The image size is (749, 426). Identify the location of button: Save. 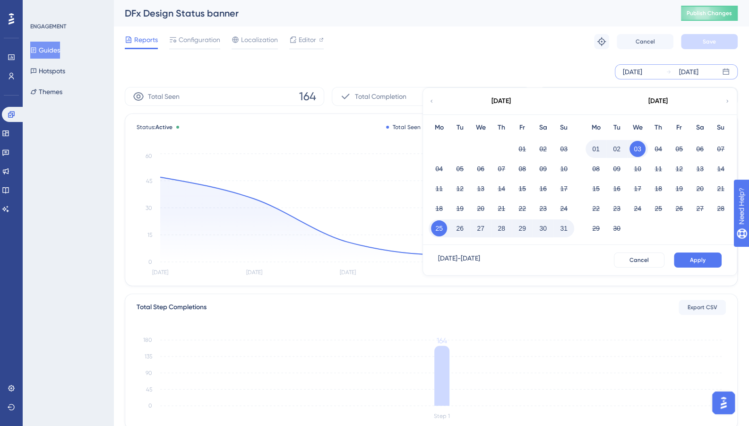
(709, 42).